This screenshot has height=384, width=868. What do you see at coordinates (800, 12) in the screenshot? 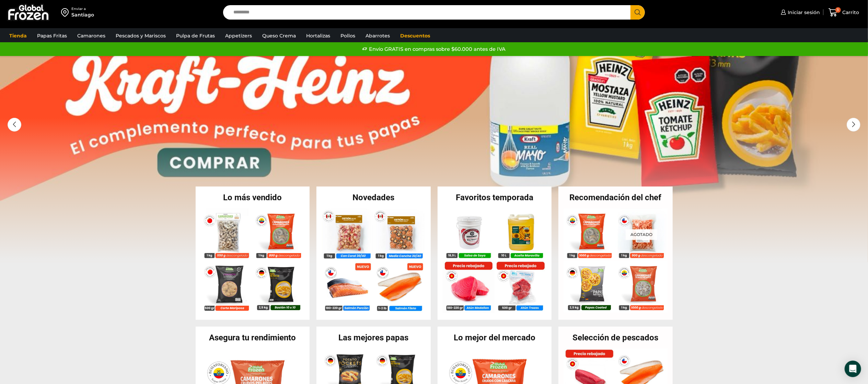
I see `a: Iniciar sesión` at bounding box center [800, 12].